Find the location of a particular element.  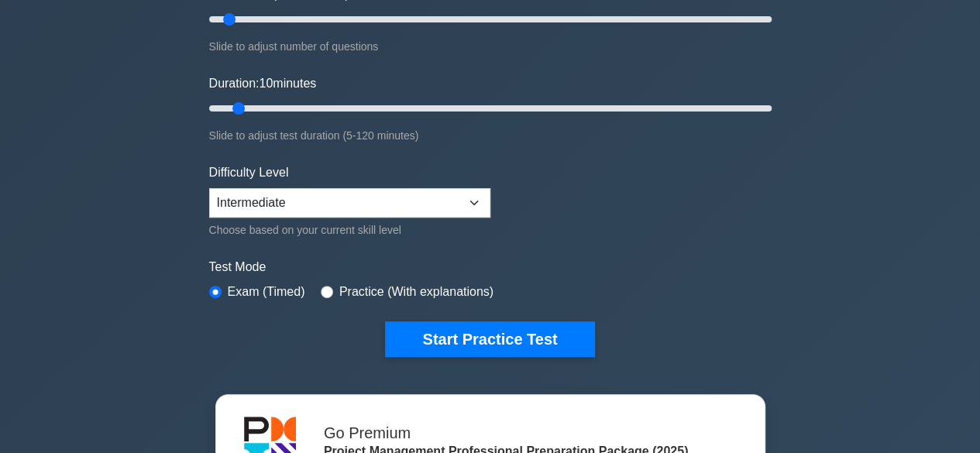

label: Exam (Timed) is located at coordinates (267, 292).